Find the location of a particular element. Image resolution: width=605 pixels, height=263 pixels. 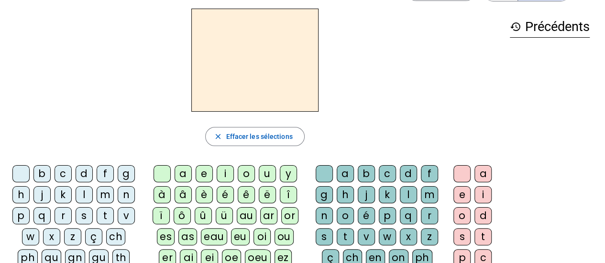

div: ë is located at coordinates (267, 195).